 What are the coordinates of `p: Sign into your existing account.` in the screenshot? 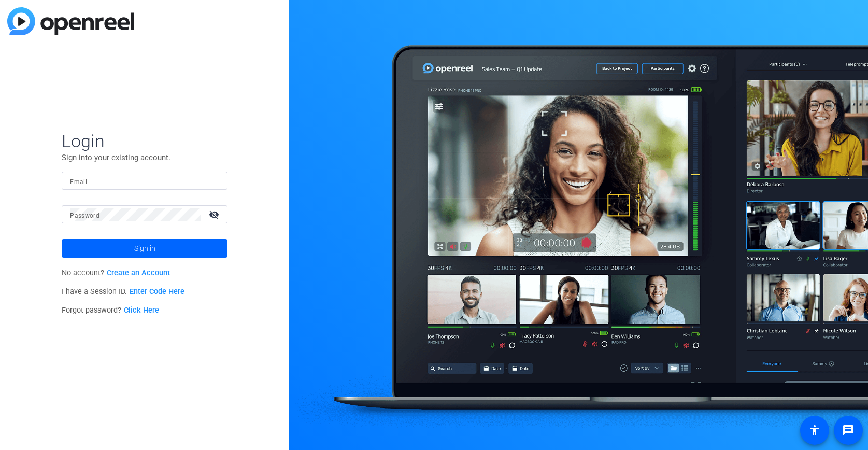 It's located at (145, 158).